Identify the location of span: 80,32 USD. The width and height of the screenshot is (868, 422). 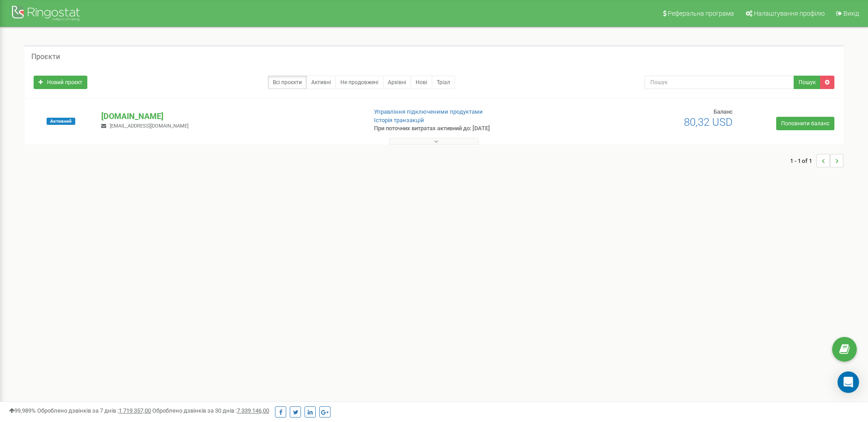
(708, 122).